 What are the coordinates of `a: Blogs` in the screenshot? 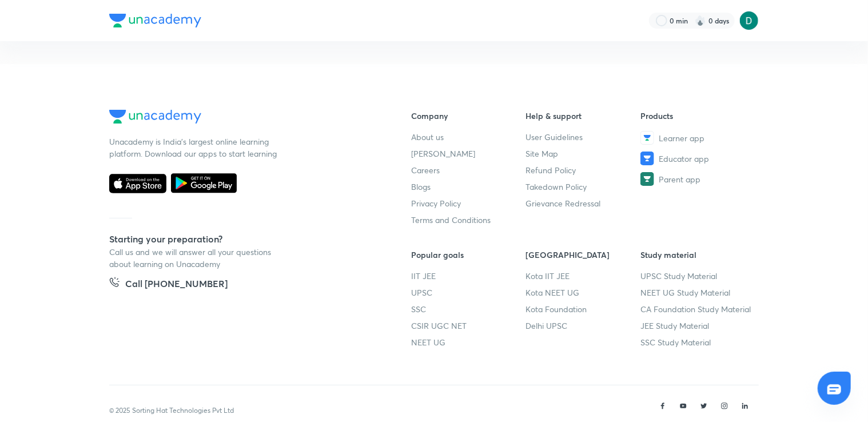 It's located at (468, 186).